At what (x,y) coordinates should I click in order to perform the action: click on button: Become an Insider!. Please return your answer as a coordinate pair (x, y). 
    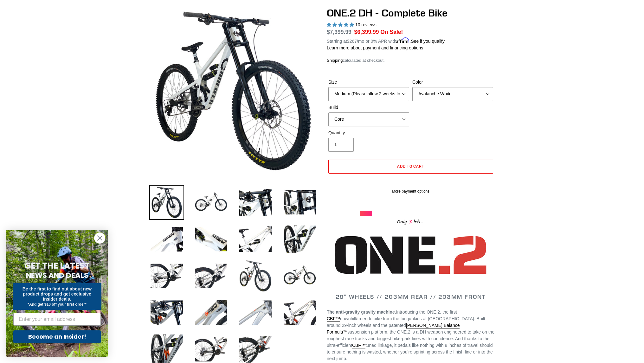
    Looking at the image, I should click on (57, 336).